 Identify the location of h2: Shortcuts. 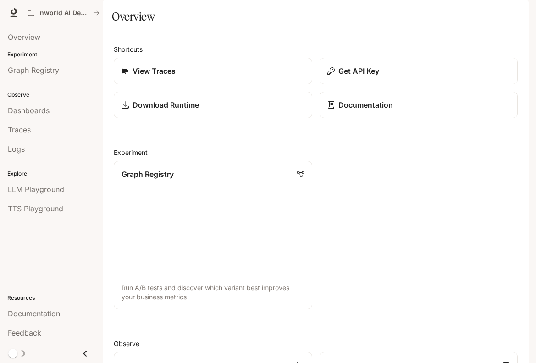
(315, 49).